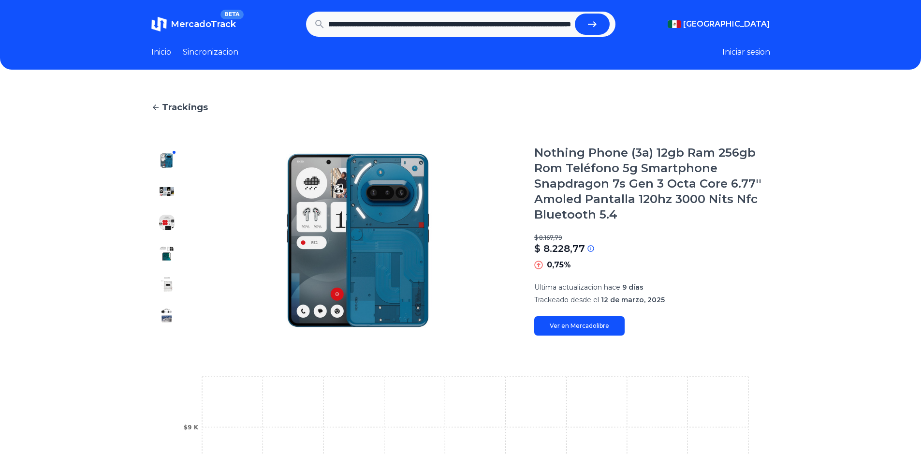 The height and width of the screenshot is (455, 921). What do you see at coordinates (567, 300) in the screenshot?
I see `span: Trackeado desde el` at bounding box center [567, 300].